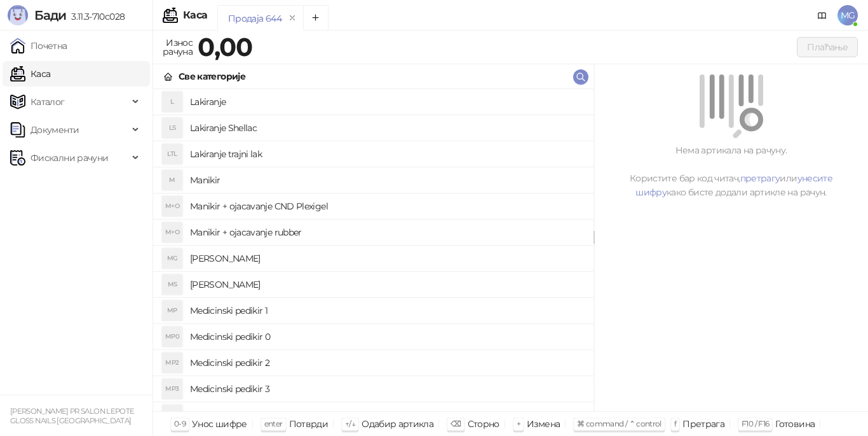 This screenshot has width=868, height=436. I want to click on div: M, so click(173, 180).